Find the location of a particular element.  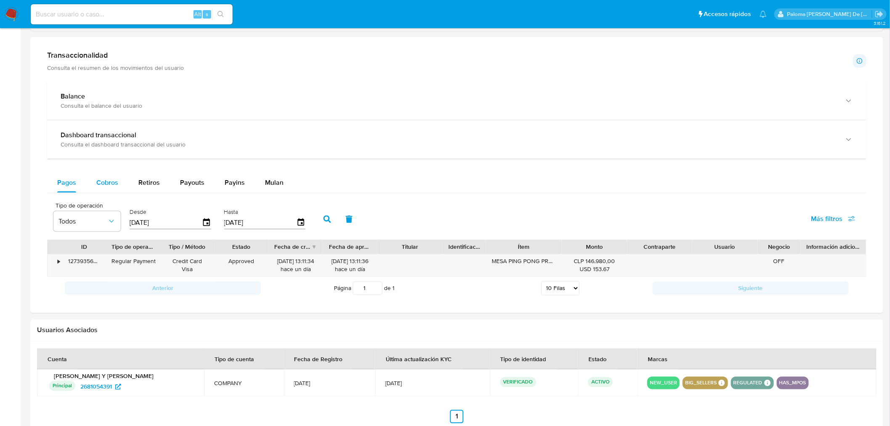

a: Notificaciones is located at coordinates (763, 14).